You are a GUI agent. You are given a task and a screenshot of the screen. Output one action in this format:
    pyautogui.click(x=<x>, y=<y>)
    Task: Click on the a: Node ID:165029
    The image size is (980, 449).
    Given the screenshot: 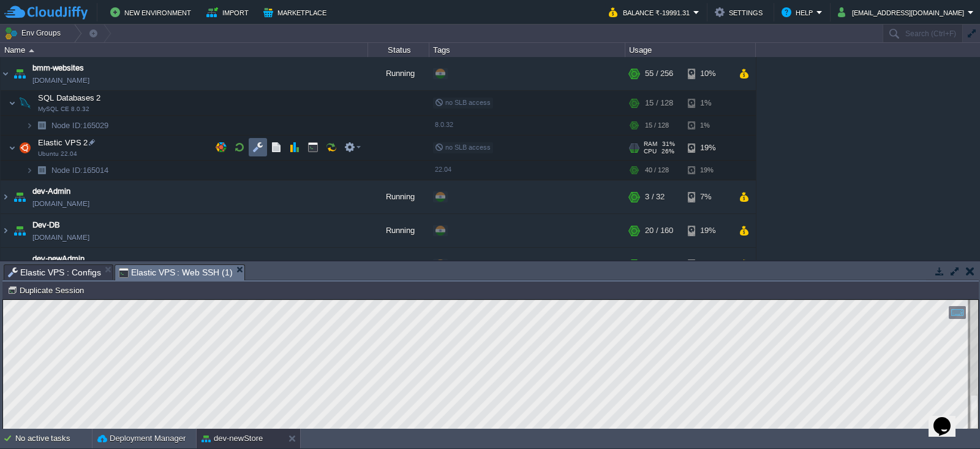 What is the action you would take?
    pyautogui.click(x=80, y=125)
    